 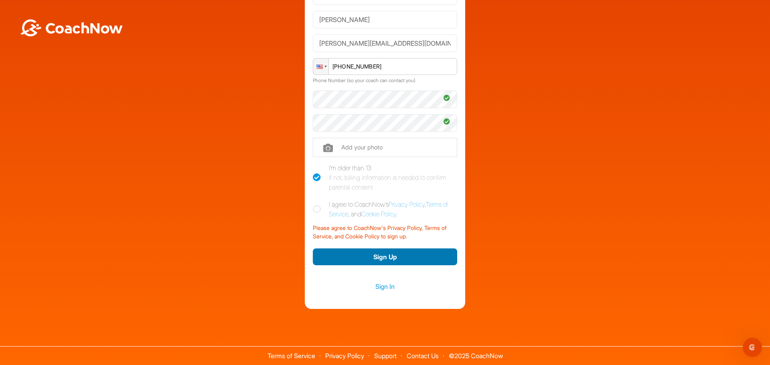 I want to click on img: BwLJSsUCoWCh5upNqxVrqldRgqLPVwmV24tXu5FoVAoFEpwwqQ3VIfuoInZCoVCoTD4vwADAC3ZFMkVEQFDAAAAAElFTkSuQmCC, so click(x=71, y=28).